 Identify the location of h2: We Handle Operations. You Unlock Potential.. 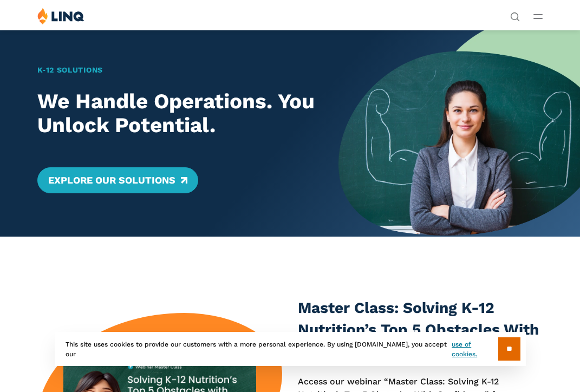
(176, 113).